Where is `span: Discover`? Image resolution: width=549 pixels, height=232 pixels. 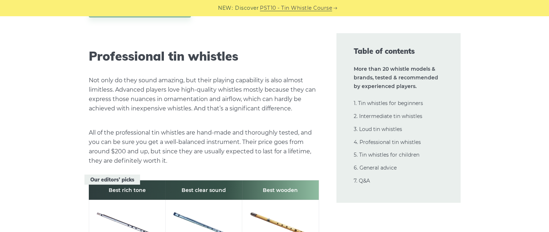
span: Discover is located at coordinates (247, 8).